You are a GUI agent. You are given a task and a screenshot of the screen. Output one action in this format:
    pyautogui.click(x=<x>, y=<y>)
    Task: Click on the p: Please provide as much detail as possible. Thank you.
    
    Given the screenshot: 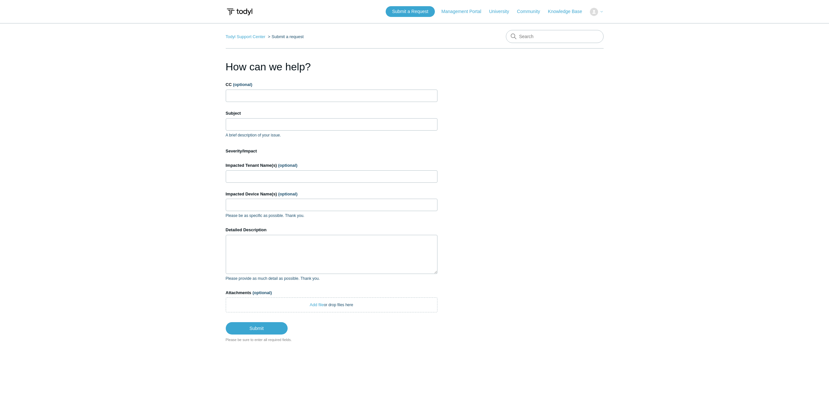 What is the action you would take?
    pyautogui.click(x=331, y=278)
    